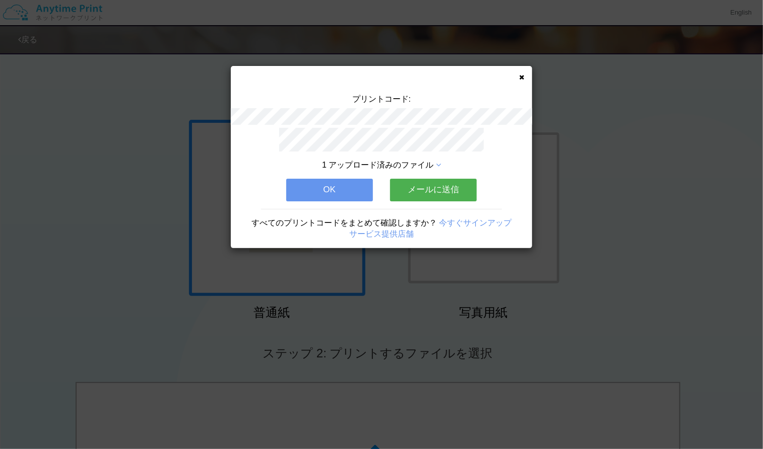 The width and height of the screenshot is (763, 449). I want to click on a: 今すぐサインアップ, so click(475, 223).